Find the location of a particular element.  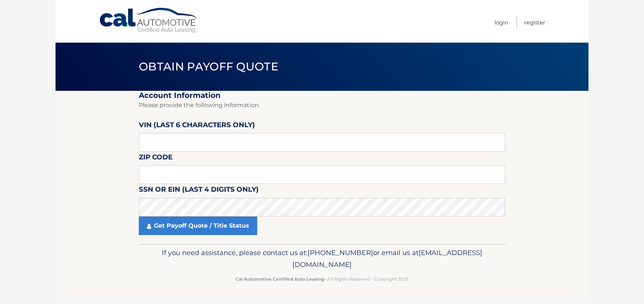

h2: Account Information is located at coordinates (322, 95).